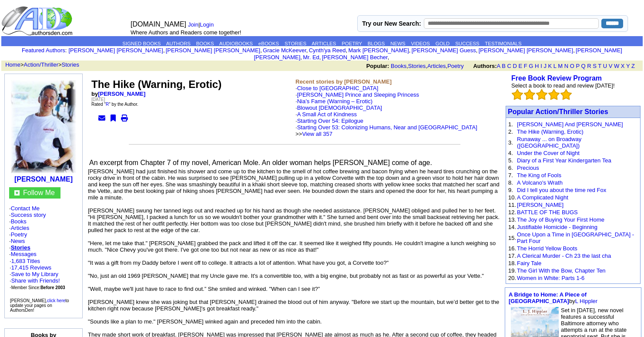 This screenshot has height=337, width=644. Describe the element at coordinates (36, 280) in the screenshot. I see `a: Share with Friends!` at that location.